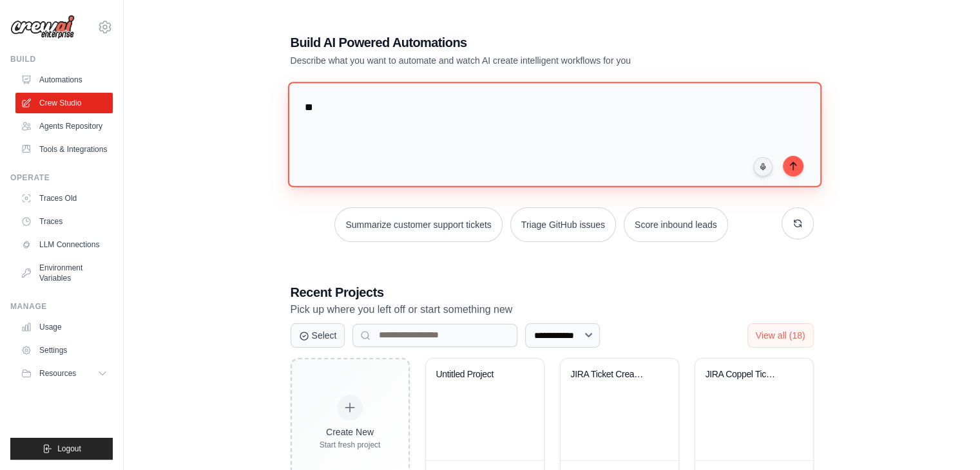 Image resolution: width=980 pixels, height=470 pixels. Describe the element at coordinates (609, 374) in the screenshot. I see `div: JIRA Ticket Creation Automation` at that location.